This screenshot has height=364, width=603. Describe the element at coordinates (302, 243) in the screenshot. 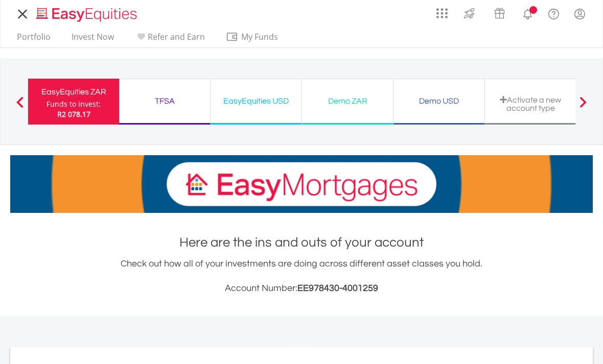

I see `h1: Here are the ins and outs of your account` at that location.